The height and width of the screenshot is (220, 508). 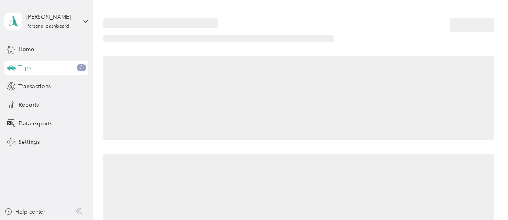 What do you see at coordinates (25, 212) in the screenshot?
I see `button: Help center` at bounding box center [25, 212].